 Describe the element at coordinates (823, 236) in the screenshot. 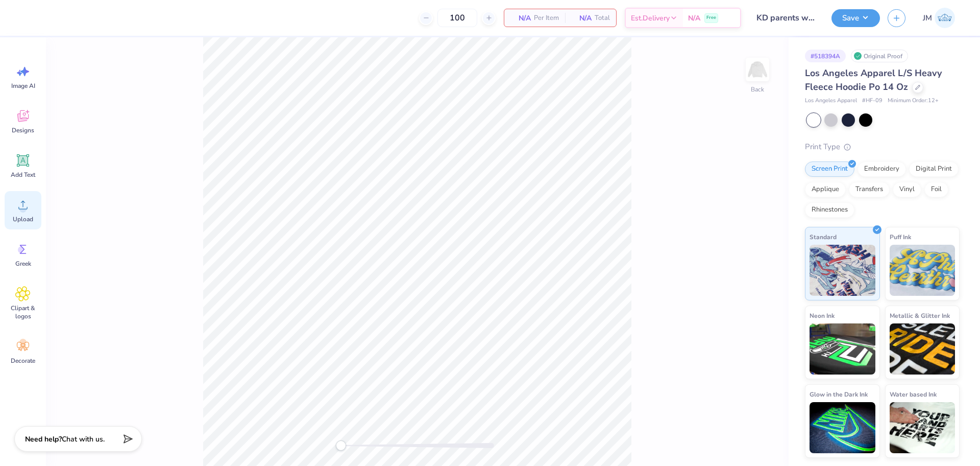

I see `span: Standard` at that location.